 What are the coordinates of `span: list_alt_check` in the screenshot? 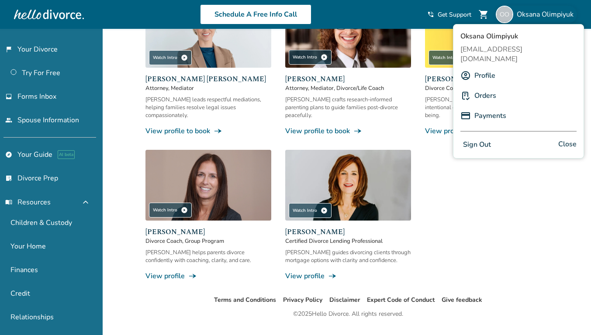 It's located at (9, 178).